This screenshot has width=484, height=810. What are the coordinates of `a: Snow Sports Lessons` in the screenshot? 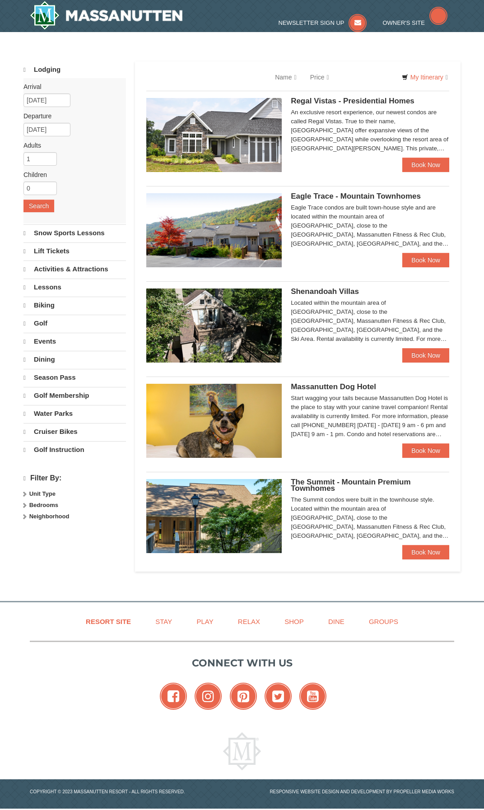 It's located at (74, 233).